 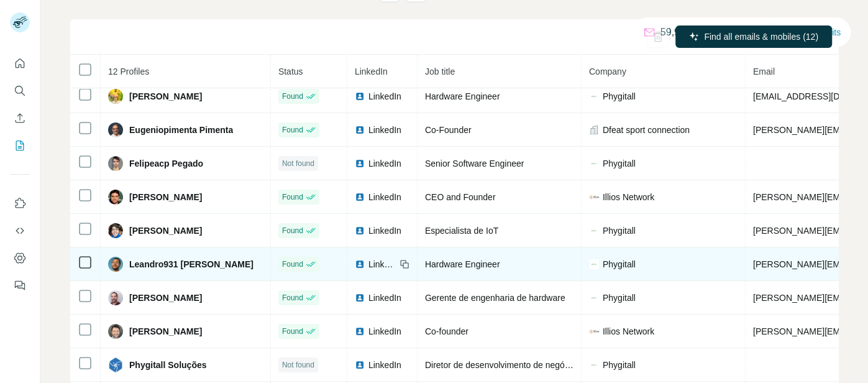 I want to click on span: Job title, so click(x=440, y=71).